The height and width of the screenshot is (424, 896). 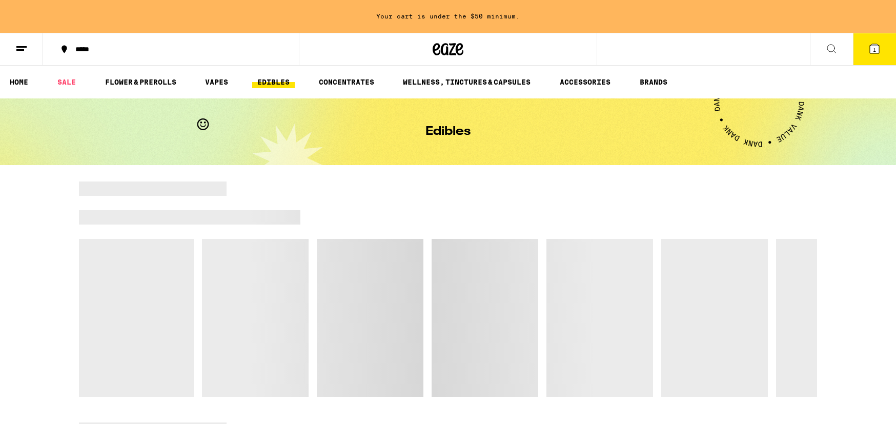 What do you see at coordinates (19, 82) in the screenshot?
I see `a: HOME` at bounding box center [19, 82].